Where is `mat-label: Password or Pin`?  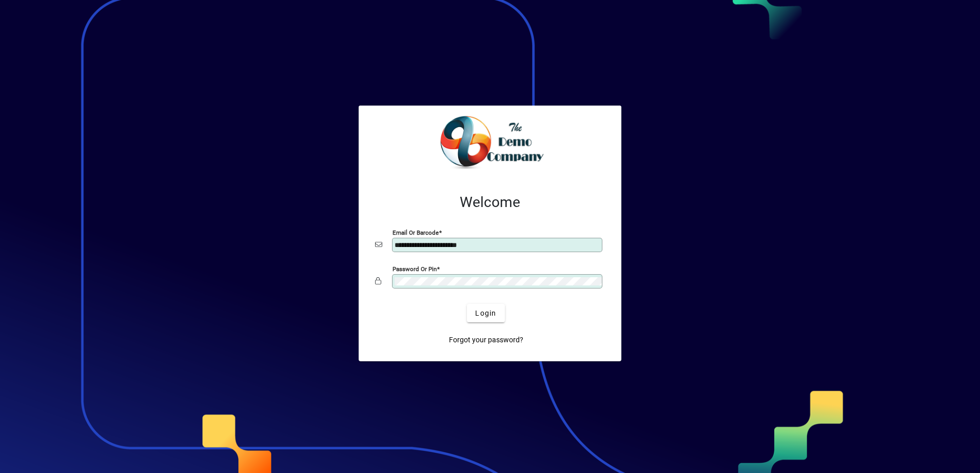 mat-label: Password or Pin is located at coordinates (415, 269).